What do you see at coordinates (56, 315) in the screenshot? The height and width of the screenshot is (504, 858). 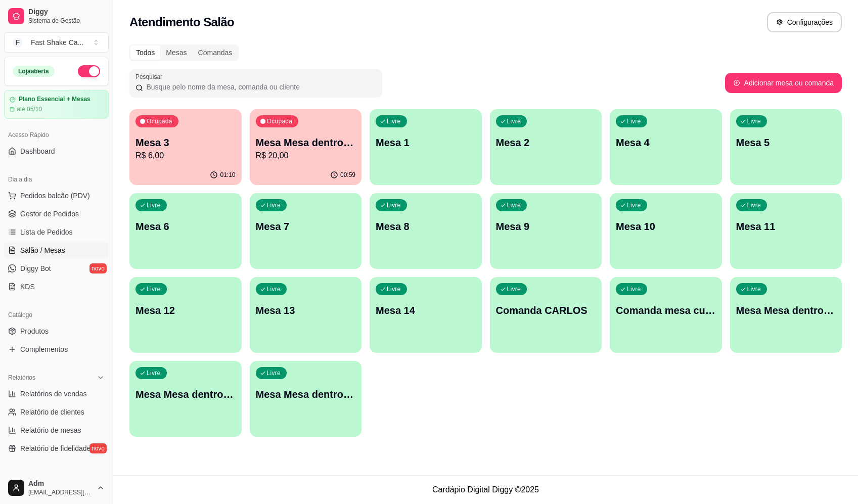 I see `div: Catálogo` at bounding box center [56, 315].